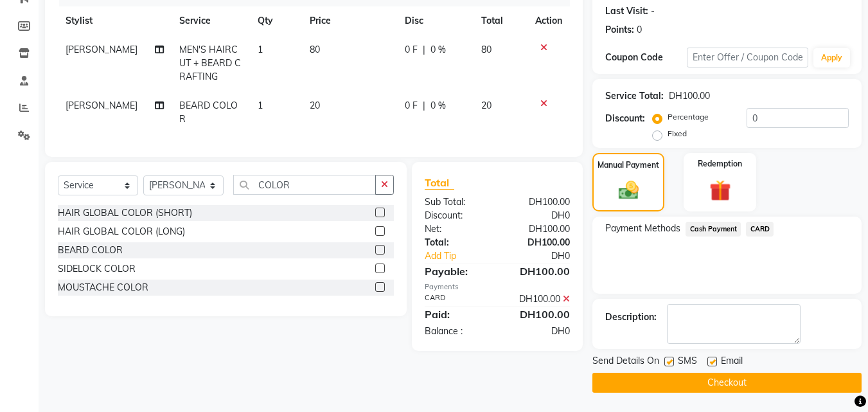 Image resolution: width=868 pixels, height=412 pixels. What do you see at coordinates (646, 57) in the screenshot?
I see `div: Coupon Code` at bounding box center [646, 57].